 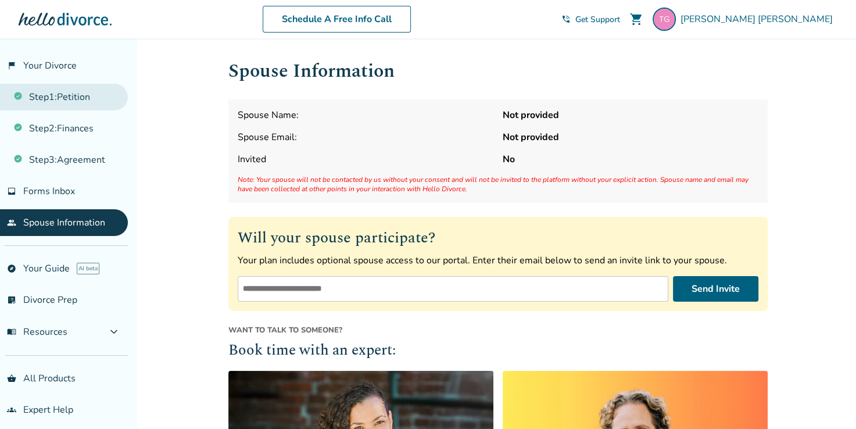 What do you see at coordinates (636, 19) in the screenshot?
I see `span: shopping_cart` at bounding box center [636, 19].